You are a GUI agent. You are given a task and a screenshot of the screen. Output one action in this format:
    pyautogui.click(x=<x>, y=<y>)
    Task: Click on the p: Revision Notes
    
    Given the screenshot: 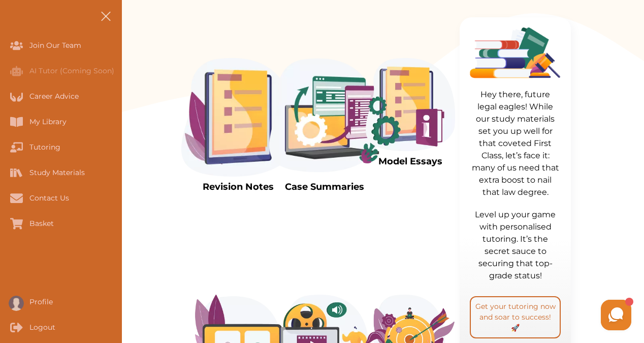 What is the action you would take?
    pyautogui.click(x=238, y=187)
    